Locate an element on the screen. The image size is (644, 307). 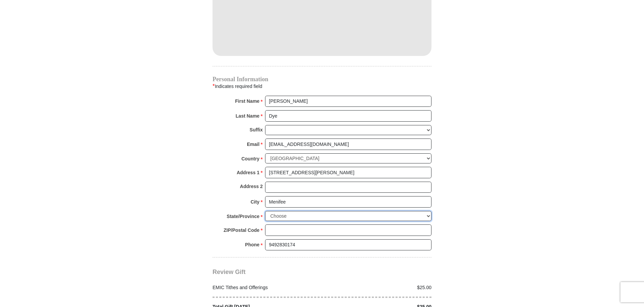
span: Review Gift is located at coordinates (229, 272).